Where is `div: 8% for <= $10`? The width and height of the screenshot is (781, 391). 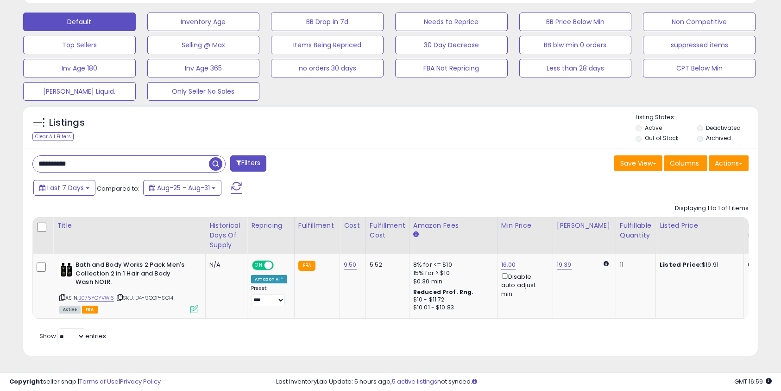 div: 8% for <= $10 is located at coordinates (452, 265).